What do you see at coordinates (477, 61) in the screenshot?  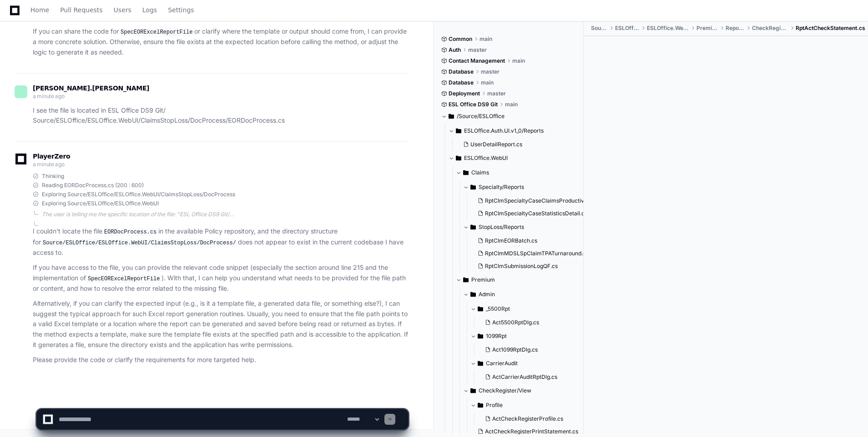 I see `span: Contact Management` at bounding box center [477, 61].